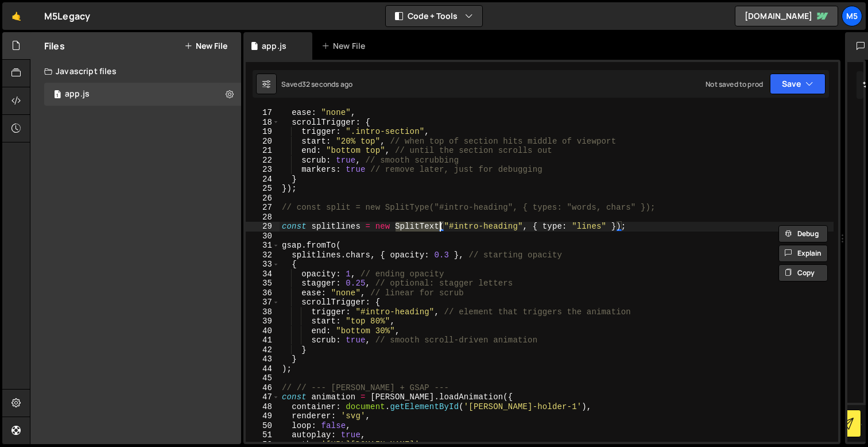  Describe the element at coordinates (345, 46) in the screenshot. I see `div: New File` at that location.